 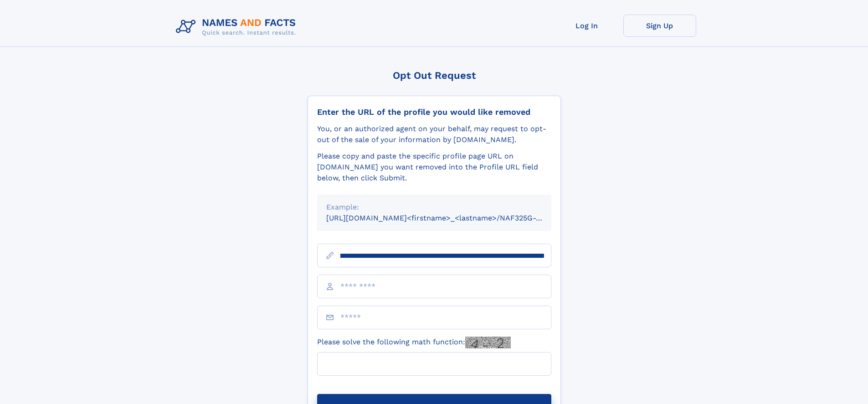 I want to click on div: Example:, so click(x=434, y=207).